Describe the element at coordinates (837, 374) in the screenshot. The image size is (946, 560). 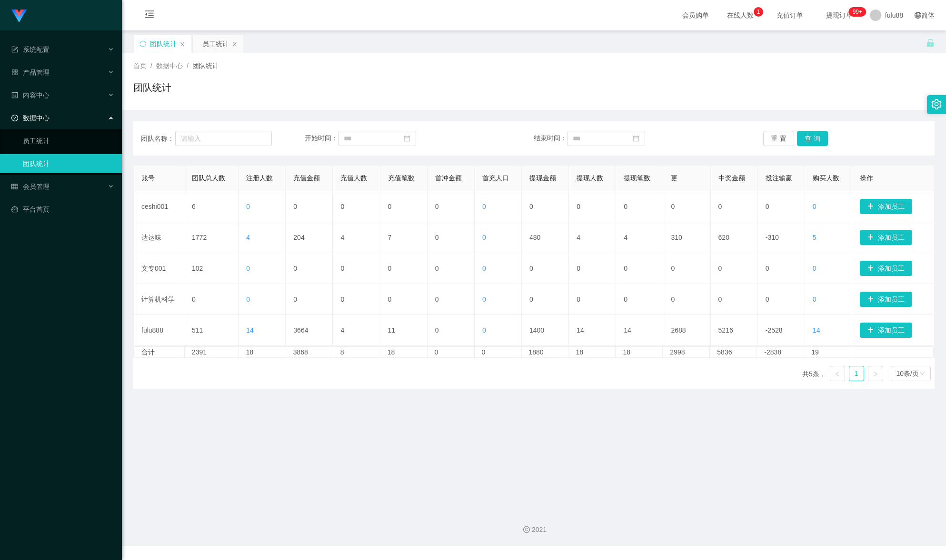
I see `i: 图标： 左` at that location.